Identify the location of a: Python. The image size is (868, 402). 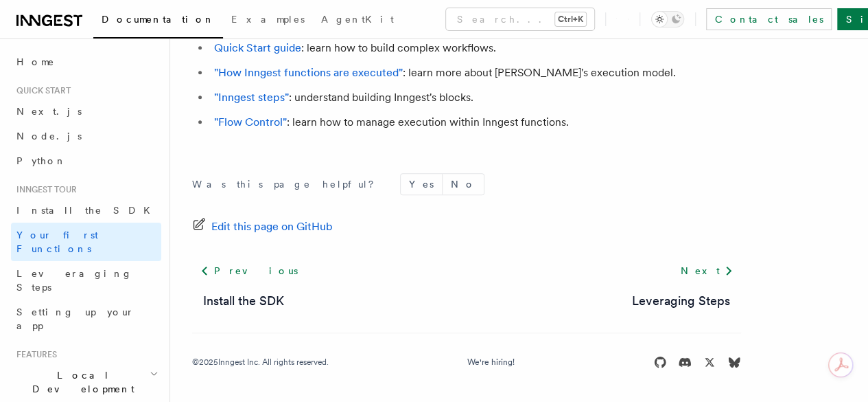
(86, 160).